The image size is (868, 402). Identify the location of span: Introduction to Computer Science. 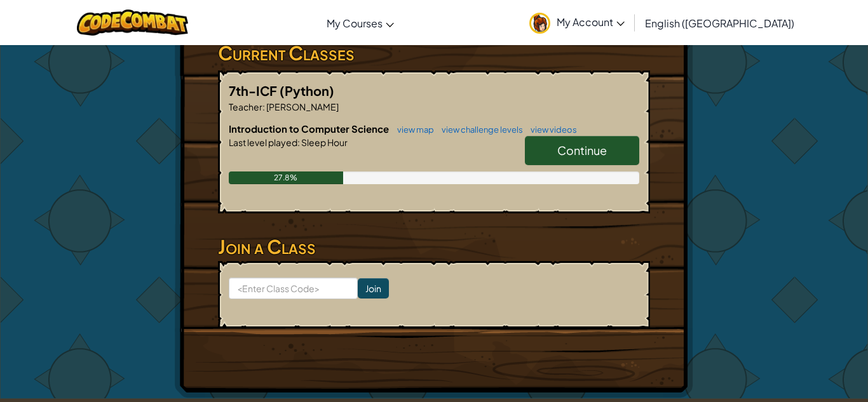
(309, 128).